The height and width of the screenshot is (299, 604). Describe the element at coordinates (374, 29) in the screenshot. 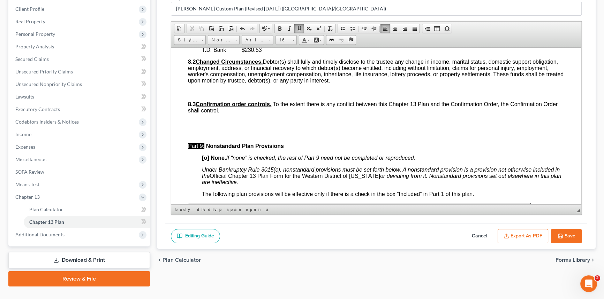

I see `a: Increase Indent` at that location.